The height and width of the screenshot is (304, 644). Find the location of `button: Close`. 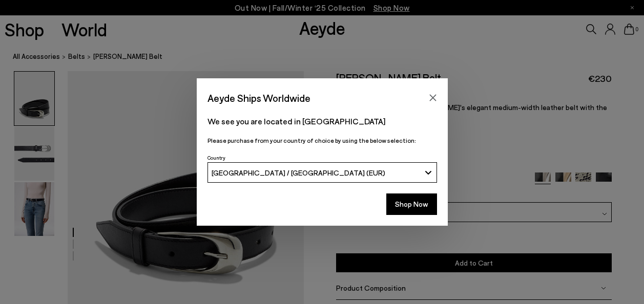

button: Close is located at coordinates (433, 98).